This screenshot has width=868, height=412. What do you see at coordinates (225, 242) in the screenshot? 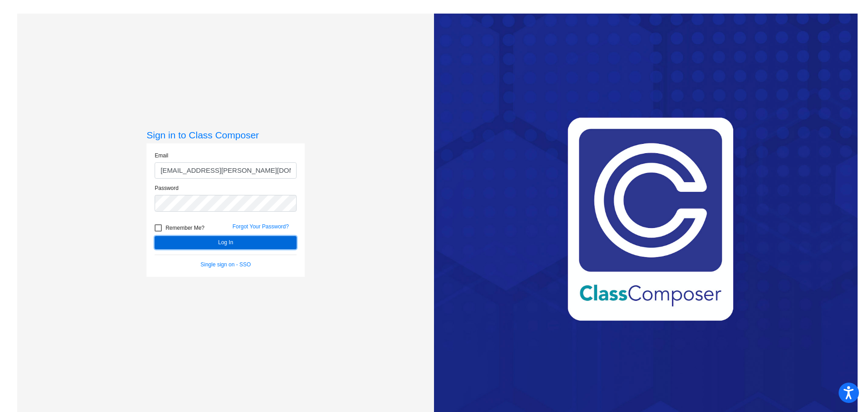
I see `button: Log In` at bounding box center [225, 242].